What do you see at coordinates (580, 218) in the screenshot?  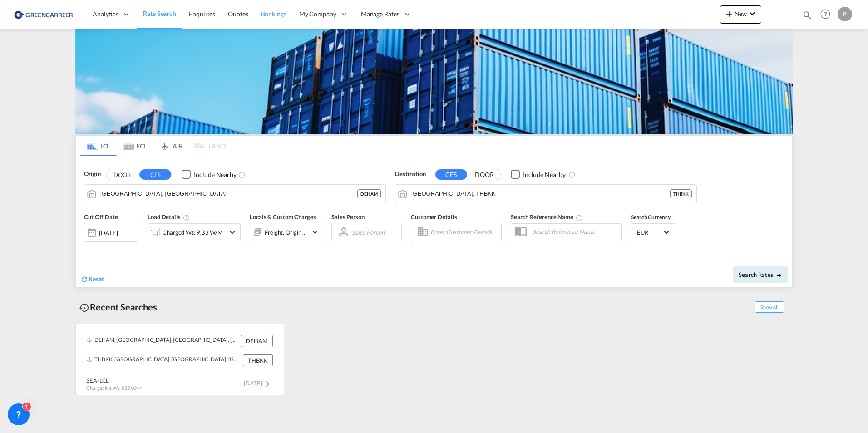 I see `md-icon: Your search will be saved by the below given name` at bounding box center [580, 218].